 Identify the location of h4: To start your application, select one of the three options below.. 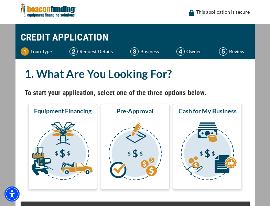
(135, 93).